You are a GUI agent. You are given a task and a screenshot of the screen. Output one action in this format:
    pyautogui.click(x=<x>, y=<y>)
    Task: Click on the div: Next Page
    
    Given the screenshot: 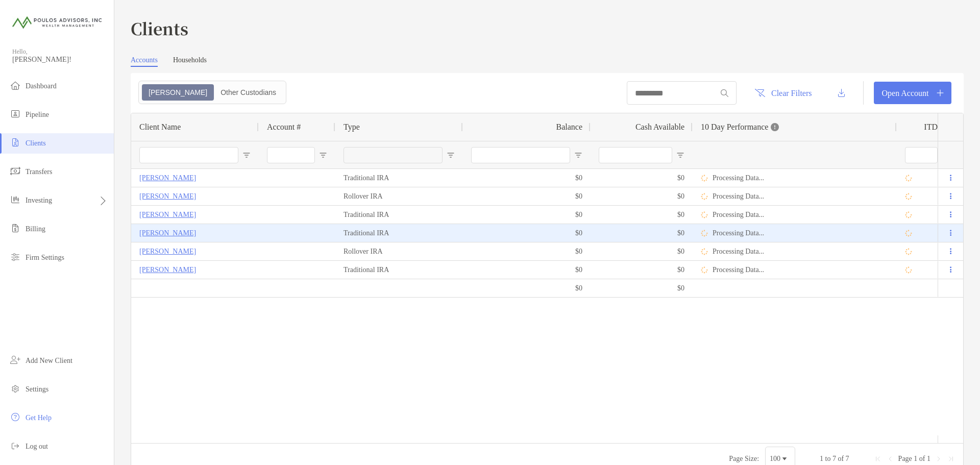 What is the action you would take?
    pyautogui.click(x=939, y=459)
    